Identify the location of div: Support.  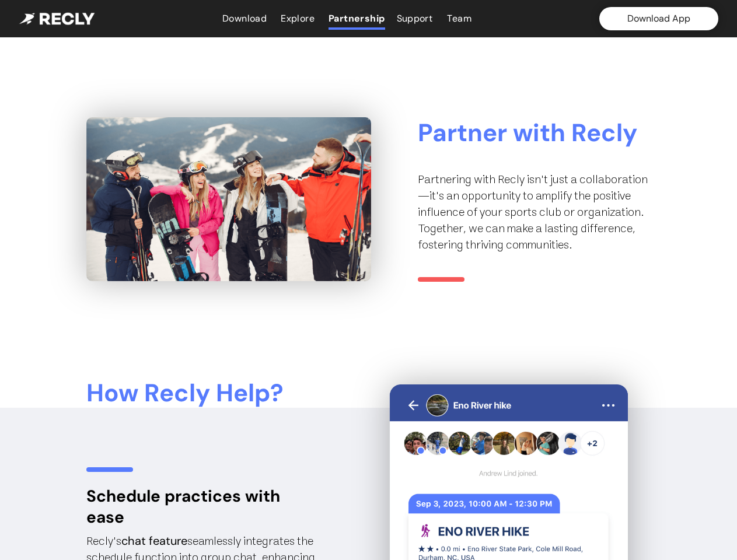
(416, 19).